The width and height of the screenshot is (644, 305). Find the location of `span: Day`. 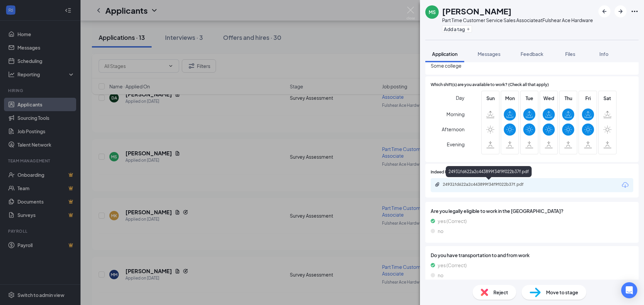

span: Day is located at coordinates (460, 98).